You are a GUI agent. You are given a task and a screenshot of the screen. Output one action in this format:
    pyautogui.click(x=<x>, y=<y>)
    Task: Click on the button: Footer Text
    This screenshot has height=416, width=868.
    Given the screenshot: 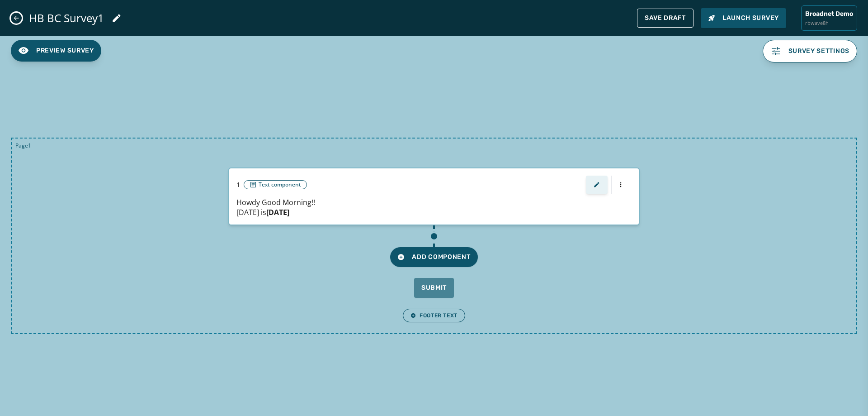 What is the action you would take?
    pyautogui.click(x=434, y=315)
    